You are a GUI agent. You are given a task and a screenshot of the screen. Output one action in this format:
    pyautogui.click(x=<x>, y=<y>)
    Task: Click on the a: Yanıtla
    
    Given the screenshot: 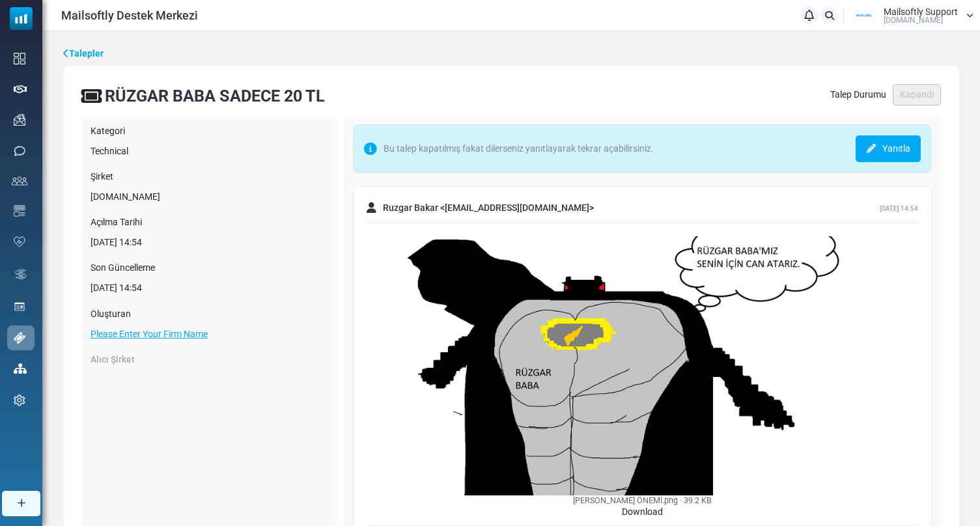 What is the action you would take?
    pyautogui.click(x=888, y=149)
    